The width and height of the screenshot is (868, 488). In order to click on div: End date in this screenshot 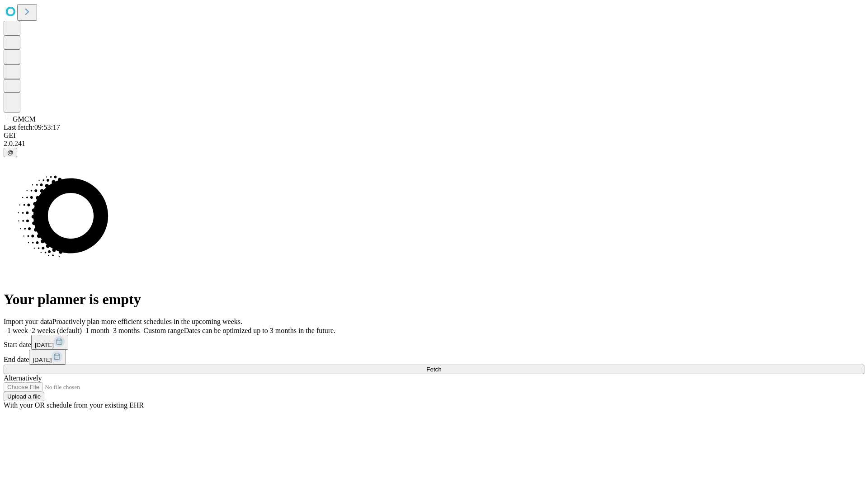, I will do `click(434, 357)`.